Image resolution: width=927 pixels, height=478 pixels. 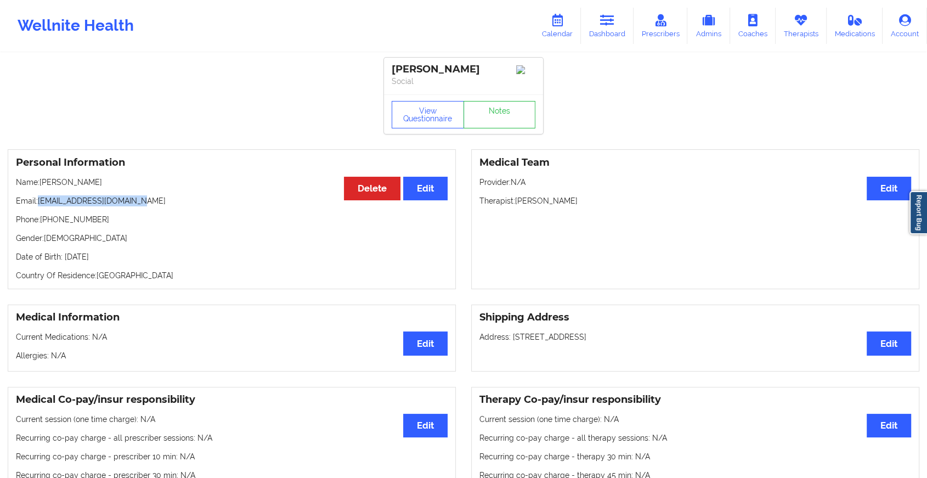 I want to click on img: Image%2Fplaceholer-image.png, so click(x=526, y=70).